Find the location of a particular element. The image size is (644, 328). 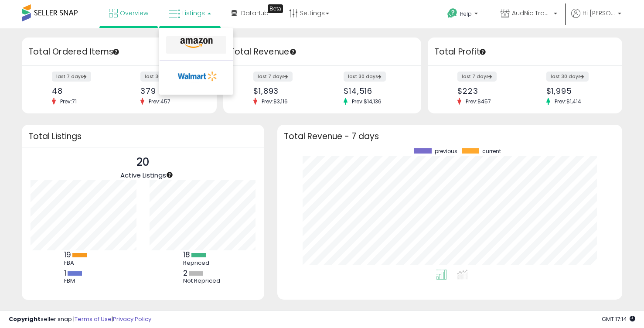

div: seller snap | | is located at coordinates (80, 319).